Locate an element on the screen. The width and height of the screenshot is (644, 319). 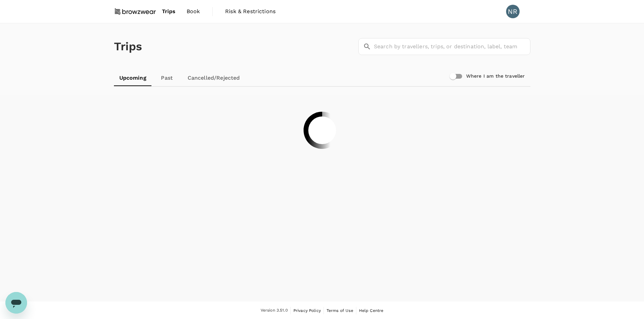
h1: Trips is located at coordinates (128, 47).